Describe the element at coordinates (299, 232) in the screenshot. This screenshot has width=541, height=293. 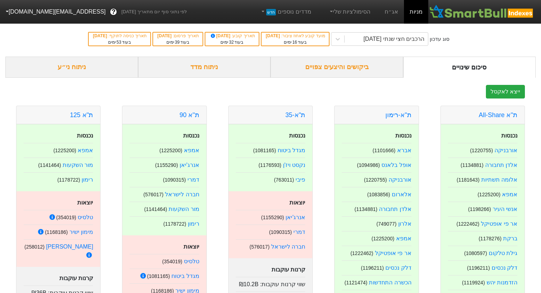
I see `a: דמרי` at that location.